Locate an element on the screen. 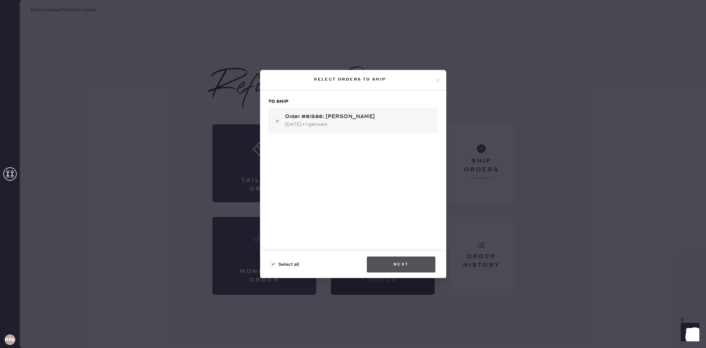 This screenshot has height=348, width=706. button: Next is located at coordinates (401, 264).